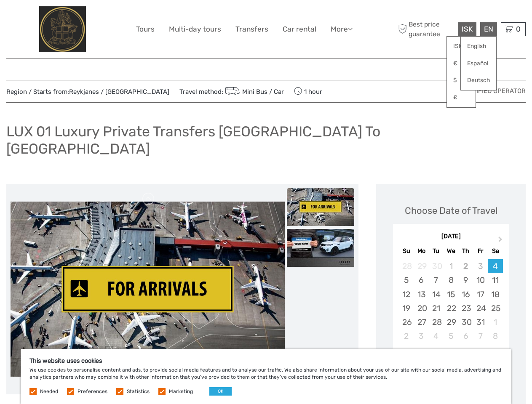 This screenshot has height=404, width=532. What do you see at coordinates (321, 207) in the screenshot?
I see `img: d17cabca94be4cdf9a944f0c6cf5d444_slider_thumbnail.jpg` at bounding box center [321, 207].